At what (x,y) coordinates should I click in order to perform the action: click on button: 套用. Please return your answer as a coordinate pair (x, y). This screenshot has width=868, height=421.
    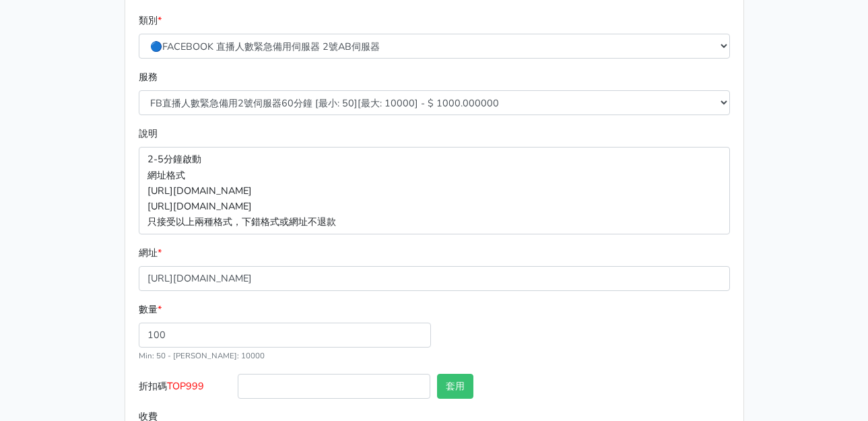
    Looking at the image, I should click on (455, 386).